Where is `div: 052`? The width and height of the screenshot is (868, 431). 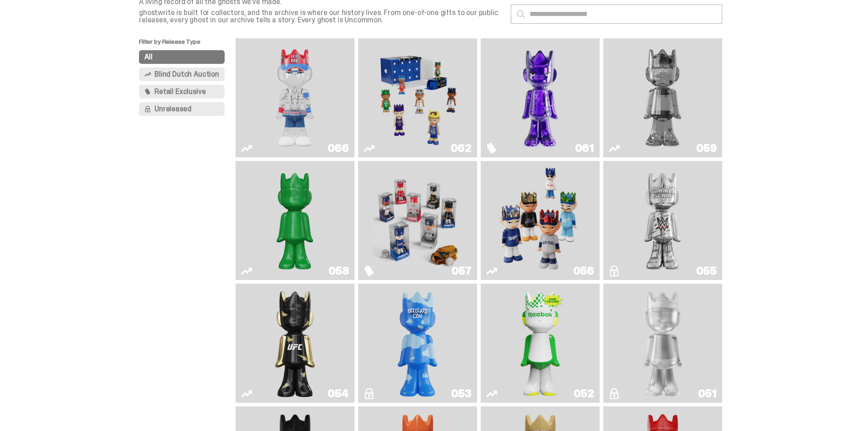
div: 052 is located at coordinates (584, 393).